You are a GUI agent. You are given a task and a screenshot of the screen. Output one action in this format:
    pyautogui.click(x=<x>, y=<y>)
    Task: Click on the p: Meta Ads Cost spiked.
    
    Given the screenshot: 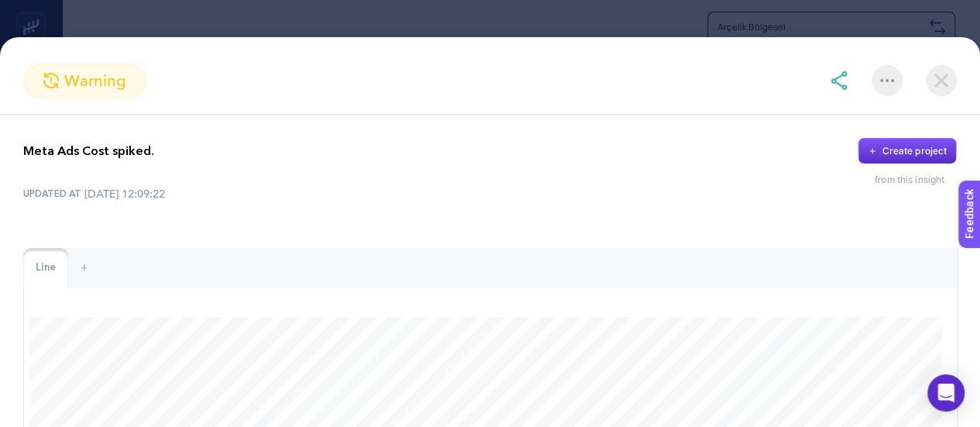 What is the action you would take?
    pyautogui.click(x=88, y=151)
    